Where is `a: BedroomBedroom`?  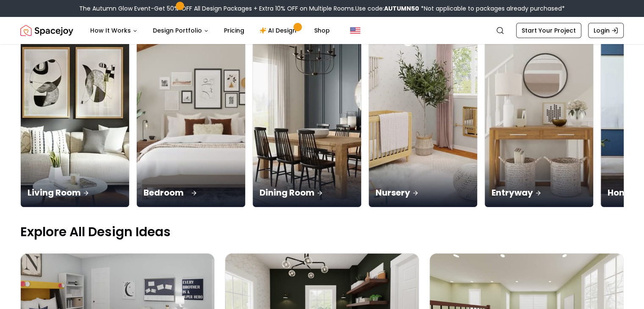
a: BedroomBedroom is located at coordinates (191, 111).